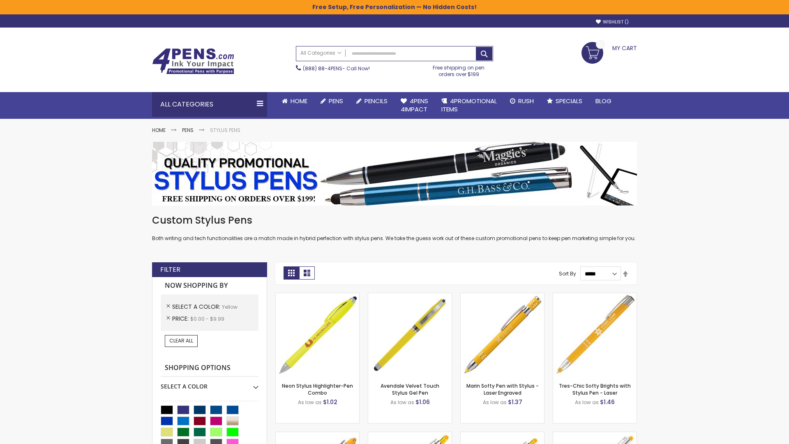 The width and height of the screenshot is (789, 444). Describe the element at coordinates (595, 389) in the screenshot. I see `a: Tres-Chic Softy Brights with Stylus Pen - Laser` at that location.